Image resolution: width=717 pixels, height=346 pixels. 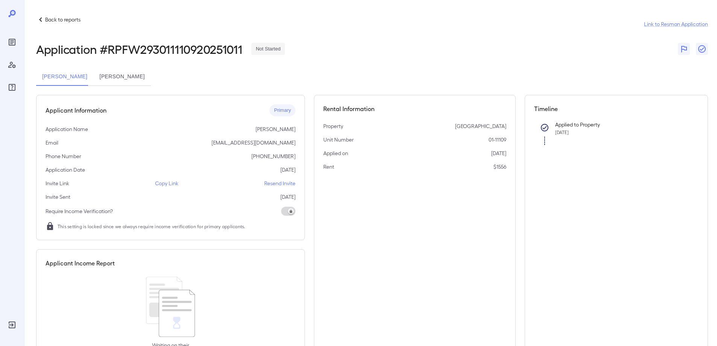 What do you see at coordinates (57, 183) in the screenshot?
I see `p: Invite Link` at bounding box center [57, 183].